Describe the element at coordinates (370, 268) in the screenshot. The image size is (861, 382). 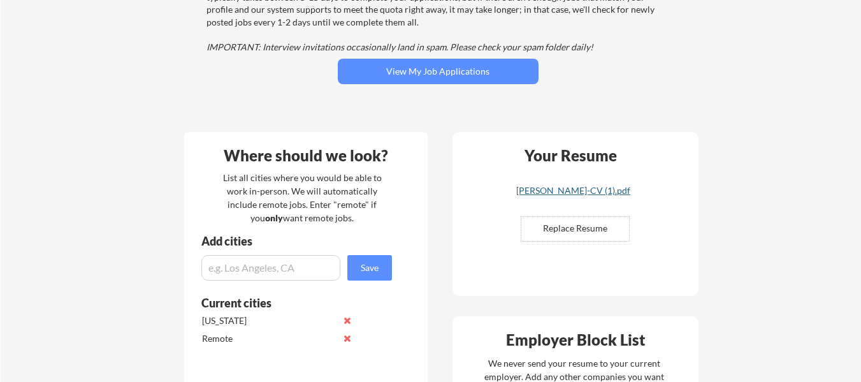
I see `button: Save` at that location.